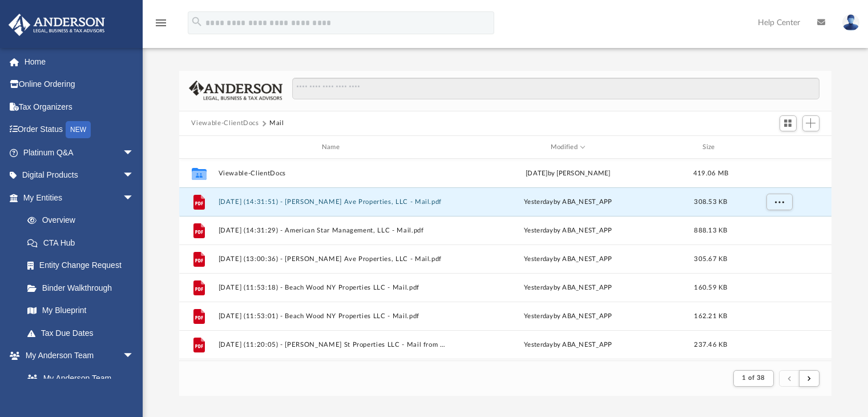 The width and height of the screenshot is (868, 417). I want to click on a: CTA Hub, so click(84, 242).